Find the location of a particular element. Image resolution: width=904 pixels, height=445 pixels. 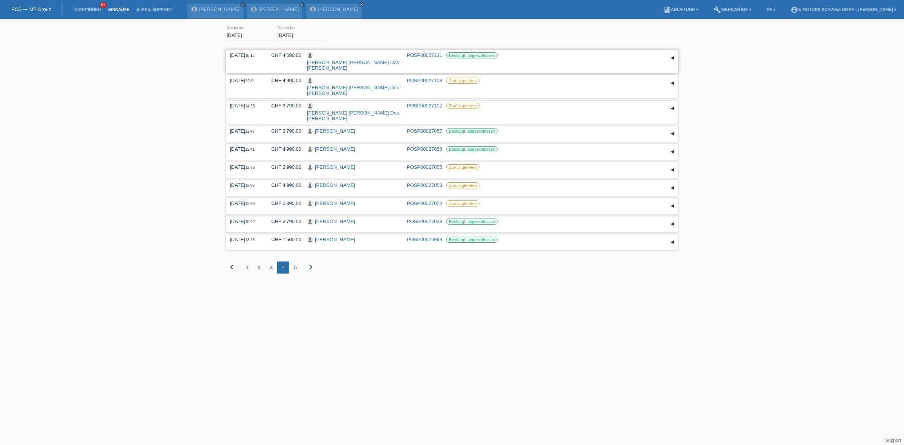

span: 13:45 is located at coordinates (250, 239).